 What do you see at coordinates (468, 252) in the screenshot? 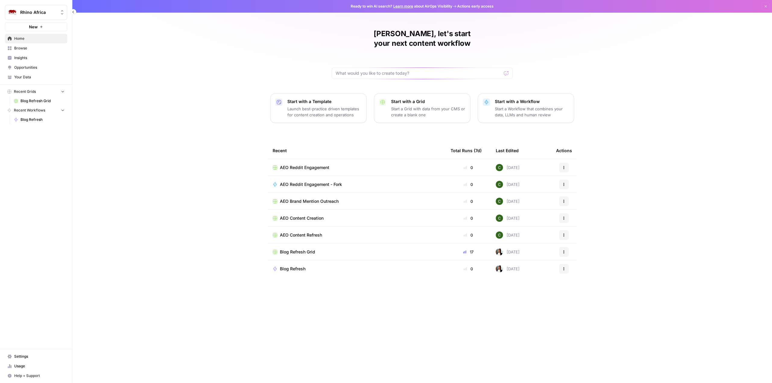
I see `div: 17` at bounding box center [468, 252].